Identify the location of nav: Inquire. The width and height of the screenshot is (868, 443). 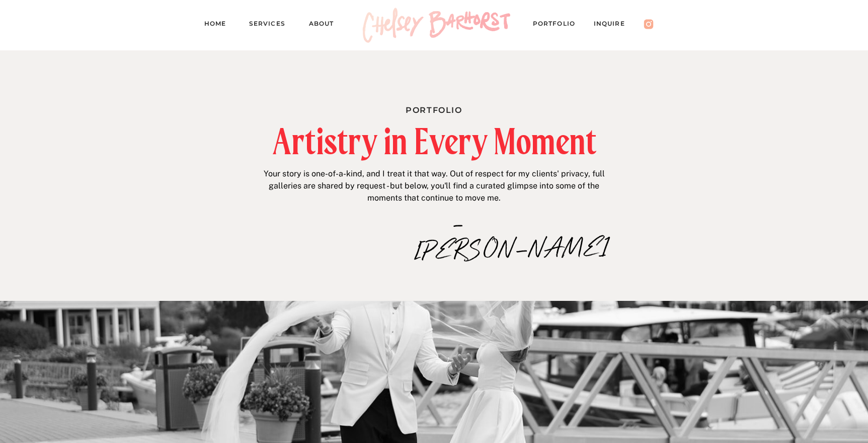
(614, 25).